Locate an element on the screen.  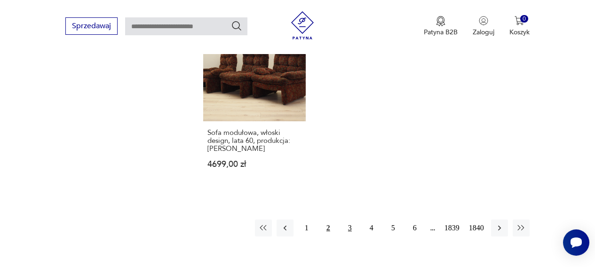
button: 3 is located at coordinates (350, 228).